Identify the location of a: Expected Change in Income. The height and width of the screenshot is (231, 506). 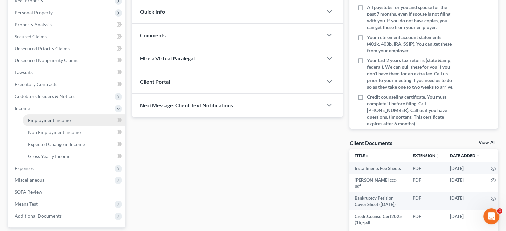
(74, 144).